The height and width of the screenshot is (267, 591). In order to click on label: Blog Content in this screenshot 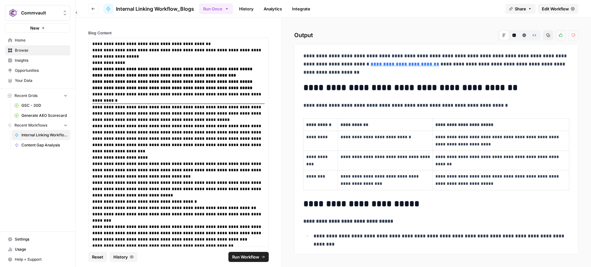, I will do `click(178, 33)`.